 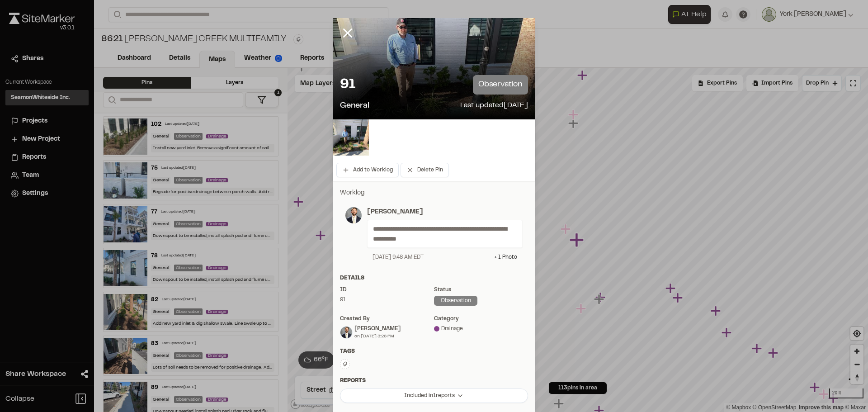 I want to click on p: observation, so click(x=501, y=84).